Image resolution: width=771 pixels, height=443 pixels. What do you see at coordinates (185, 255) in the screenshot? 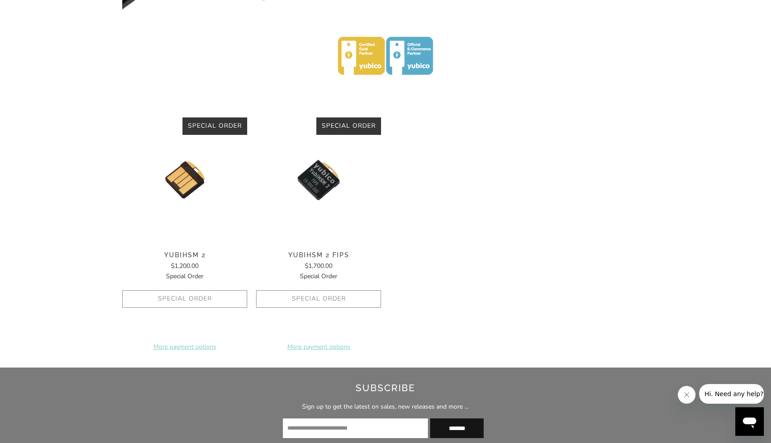
I see `span: YubiHSM 2` at bounding box center [185, 255].